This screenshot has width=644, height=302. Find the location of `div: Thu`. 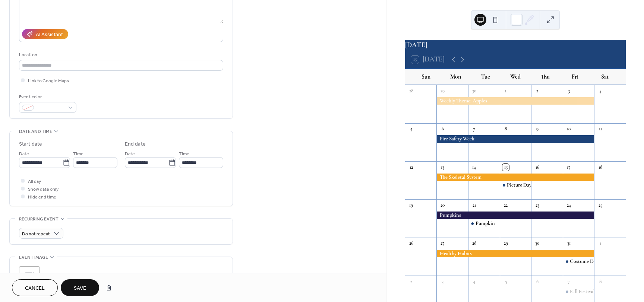

div: Thu is located at coordinates (545, 76).